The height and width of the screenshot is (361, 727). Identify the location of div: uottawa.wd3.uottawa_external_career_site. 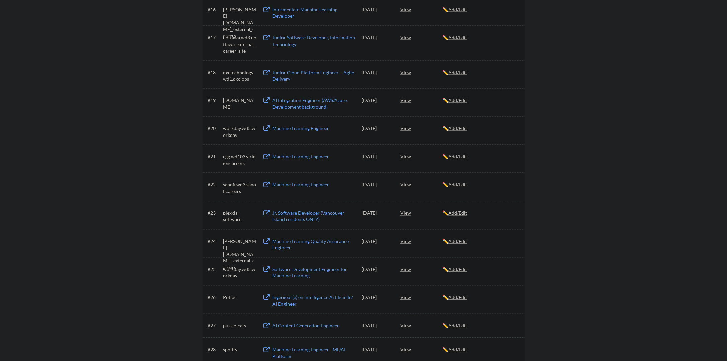
(240, 44).